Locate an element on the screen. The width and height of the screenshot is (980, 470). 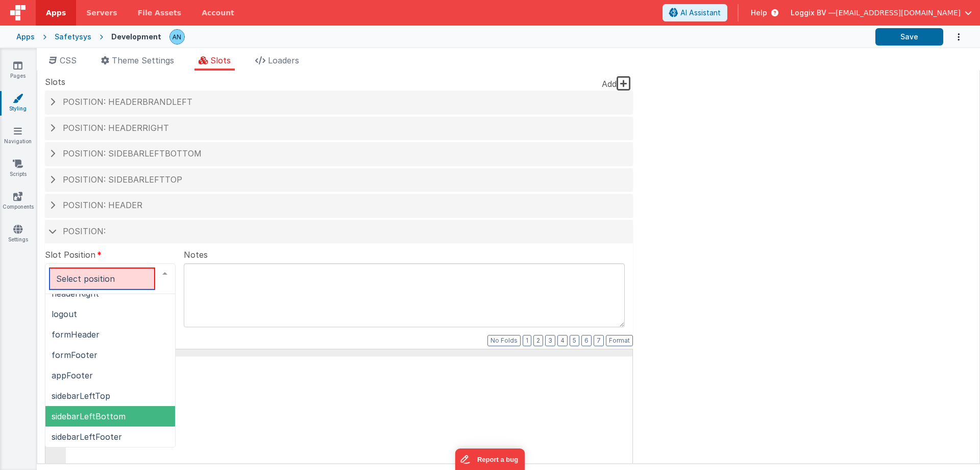
span: formHeader is located at coordinates (76, 334).